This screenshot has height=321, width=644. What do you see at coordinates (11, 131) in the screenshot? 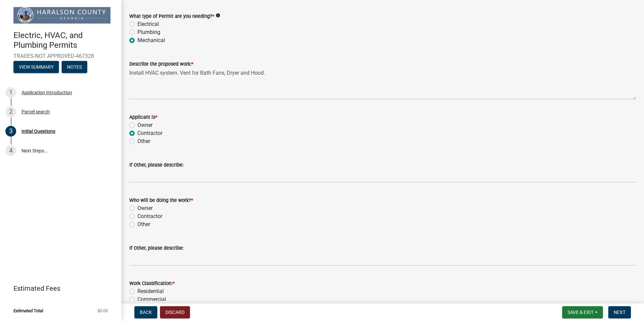
I see `div: 3` at bounding box center [11, 131].